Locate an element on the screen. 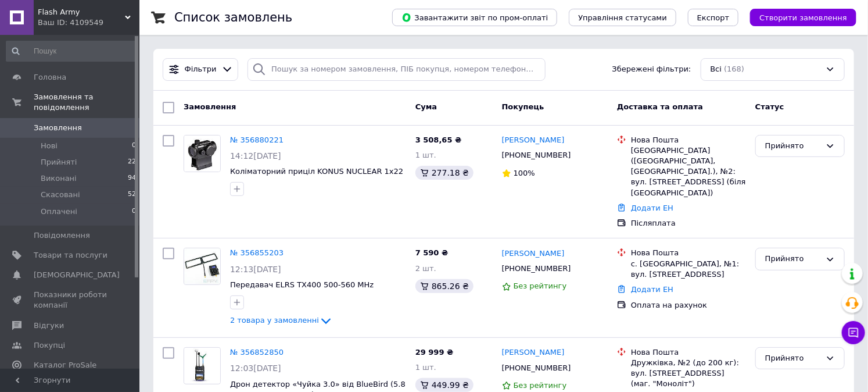  span: 22 is located at coordinates (132, 162).